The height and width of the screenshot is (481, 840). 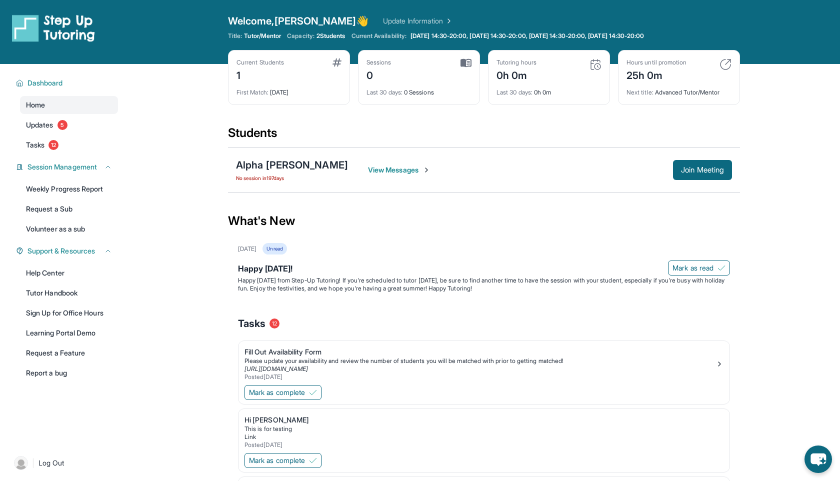 What do you see at coordinates (35, 105) in the screenshot?
I see `span: Home` at bounding box center [35, 105].